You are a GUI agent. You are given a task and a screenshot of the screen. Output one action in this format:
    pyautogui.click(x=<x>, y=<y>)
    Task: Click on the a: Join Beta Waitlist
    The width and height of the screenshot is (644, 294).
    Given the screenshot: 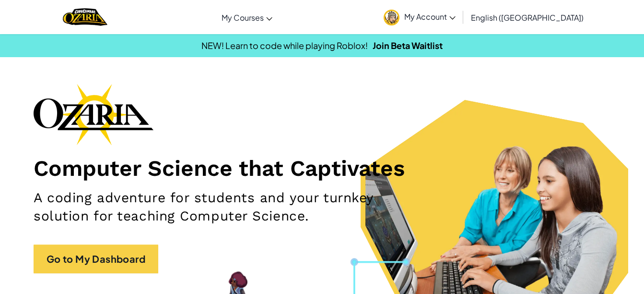 What is the action you would take?
    pyautogui.click(x=408, y=45)
    